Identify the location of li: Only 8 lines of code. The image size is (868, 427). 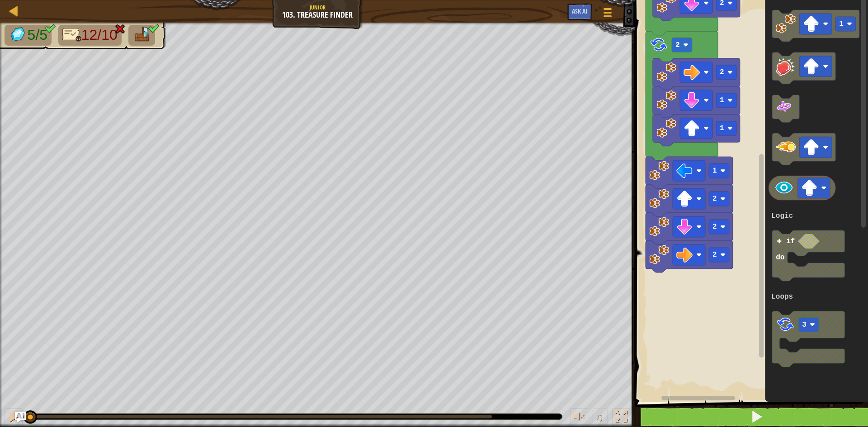
(90, 35).